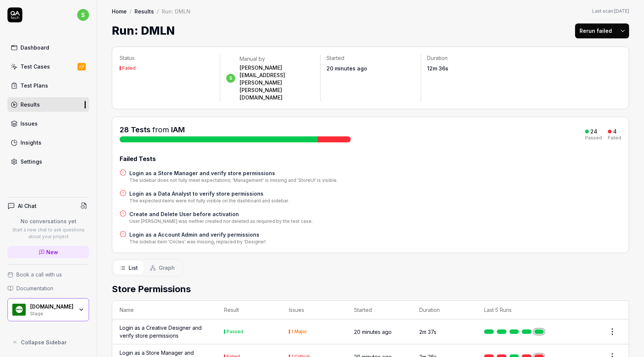 This screenshot has height=357, width=644. Describe the element at coordinates (444, 310) in the screenshot. I see `th: Duration` at that location.